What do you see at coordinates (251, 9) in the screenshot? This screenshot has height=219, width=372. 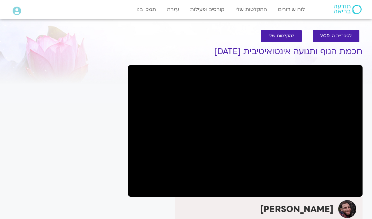 I see `a: ההקלטות שלי` at bounding box center [251, 9].